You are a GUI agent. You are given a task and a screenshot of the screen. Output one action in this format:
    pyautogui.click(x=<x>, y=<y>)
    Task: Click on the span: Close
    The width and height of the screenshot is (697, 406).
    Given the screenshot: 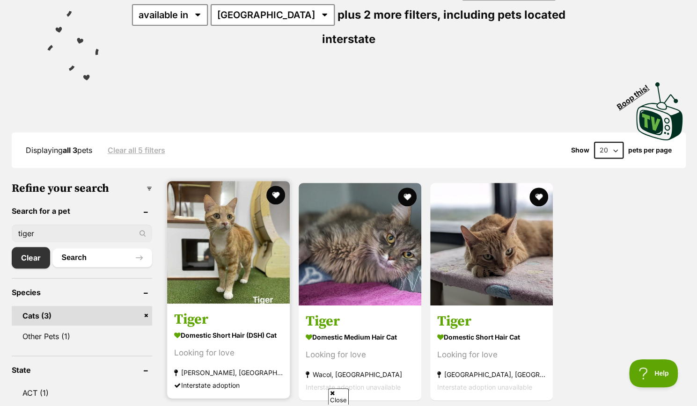 What is the action you would take?
    pyautogui.click(x=338, y=396)
    